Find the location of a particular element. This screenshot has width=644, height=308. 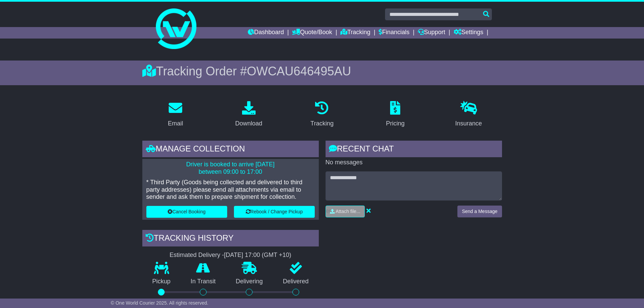

a: Settings is located at coordinates (468, 33).